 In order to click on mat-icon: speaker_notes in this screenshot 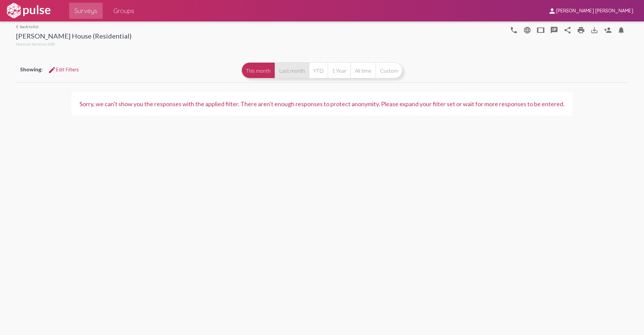, I will do `click(554, 30)`.